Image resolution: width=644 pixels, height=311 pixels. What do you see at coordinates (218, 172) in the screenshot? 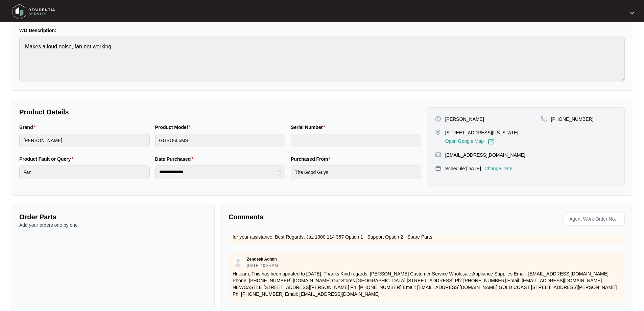
I see `input: Date Purchased` at bounding box center [218, 172].